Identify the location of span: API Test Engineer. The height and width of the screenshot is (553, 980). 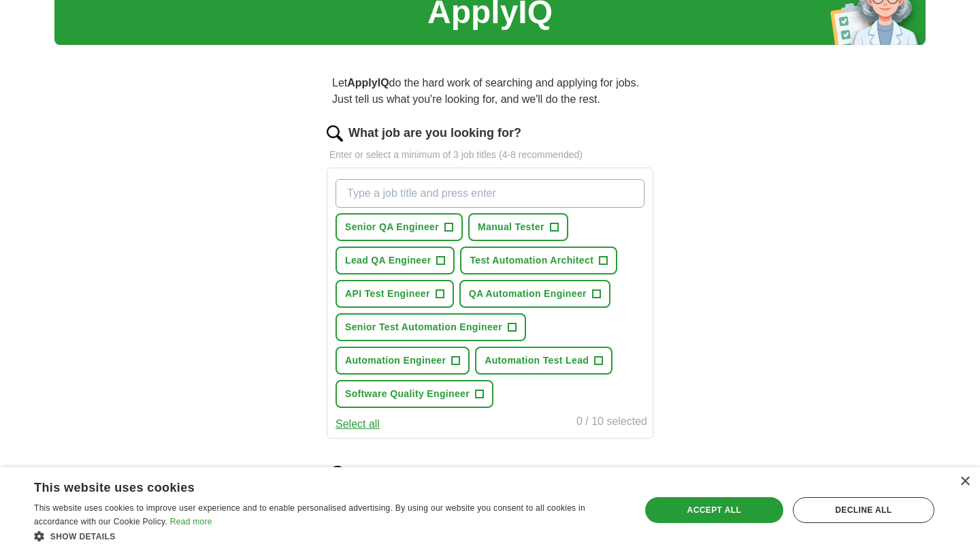
(387, 294).